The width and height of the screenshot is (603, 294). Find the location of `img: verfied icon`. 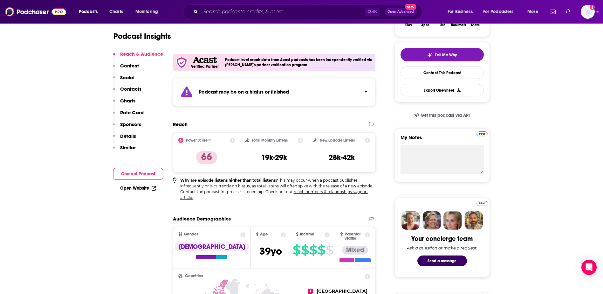

img: verfied icon is located at coordinates (182, 62).